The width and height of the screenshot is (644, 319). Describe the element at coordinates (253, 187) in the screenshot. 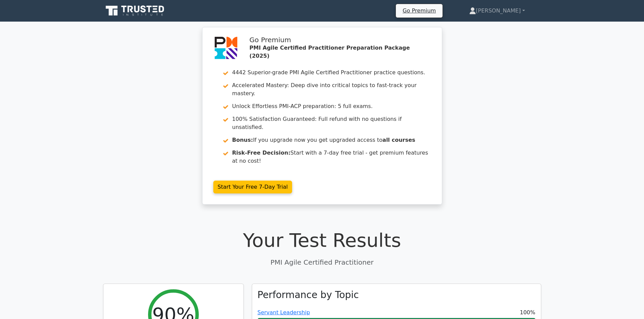

I see `a: Start Your Free 7-Day Trial` at that location.